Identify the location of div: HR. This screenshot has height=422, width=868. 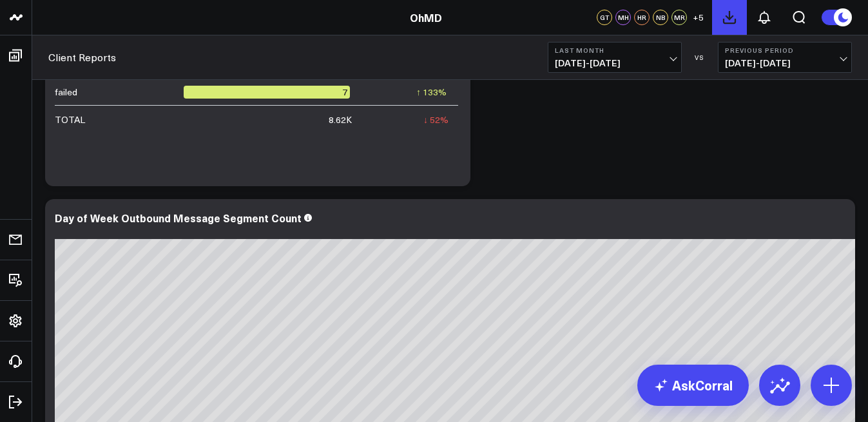
(642, 17).